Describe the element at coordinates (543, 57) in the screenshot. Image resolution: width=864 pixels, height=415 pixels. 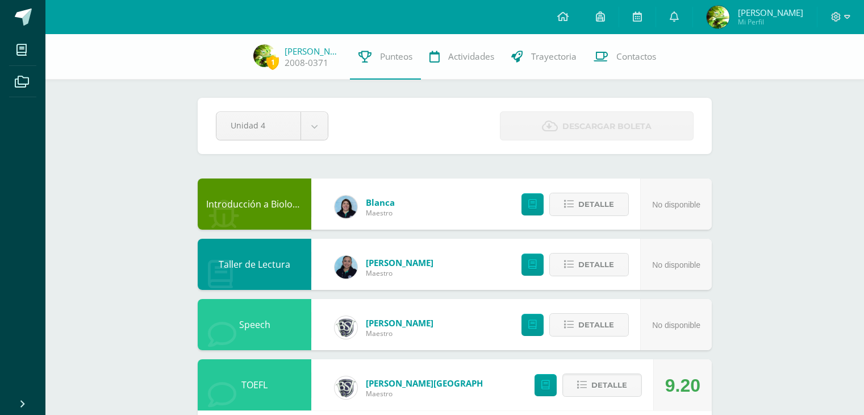
I see `a: Trayectoria` at that location.